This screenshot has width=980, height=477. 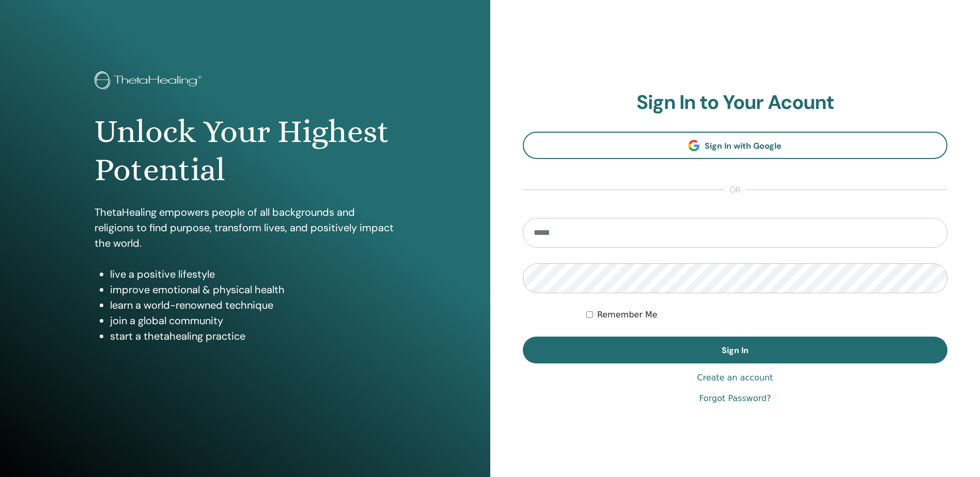 I want to click on h1: Unlock Your Highest Potential, so click(x=245, y=151).